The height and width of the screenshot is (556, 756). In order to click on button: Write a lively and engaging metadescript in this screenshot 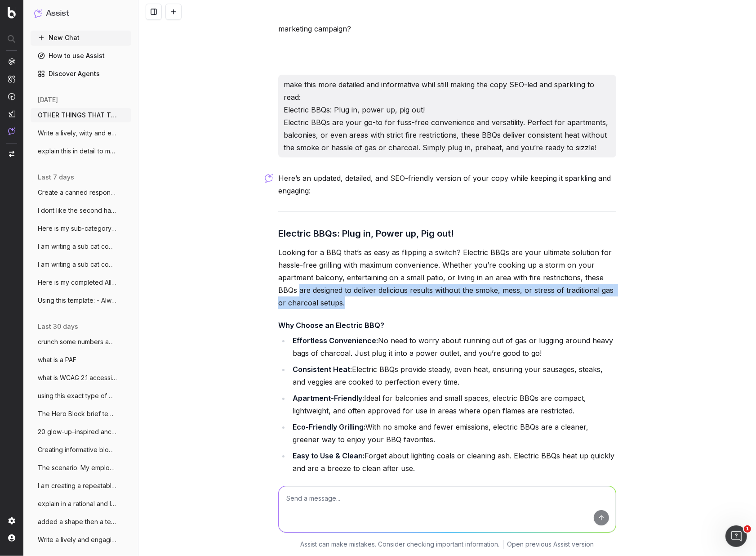, I will do `click(81, 540)`.